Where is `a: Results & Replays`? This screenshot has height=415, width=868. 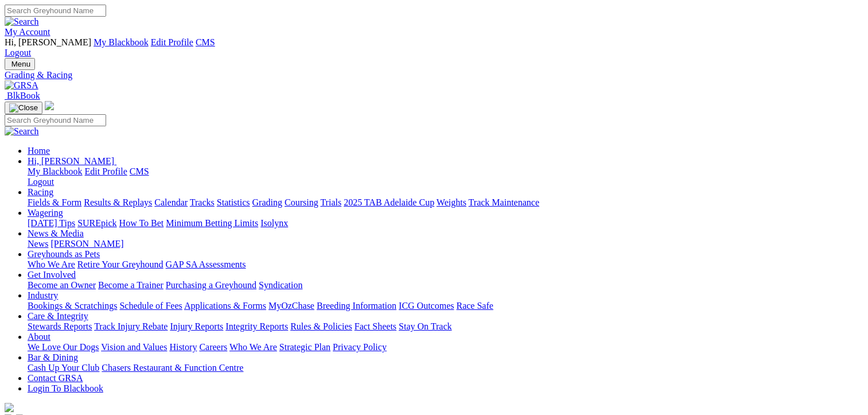 a: Results & Replays is located at coordinates (118, 202).